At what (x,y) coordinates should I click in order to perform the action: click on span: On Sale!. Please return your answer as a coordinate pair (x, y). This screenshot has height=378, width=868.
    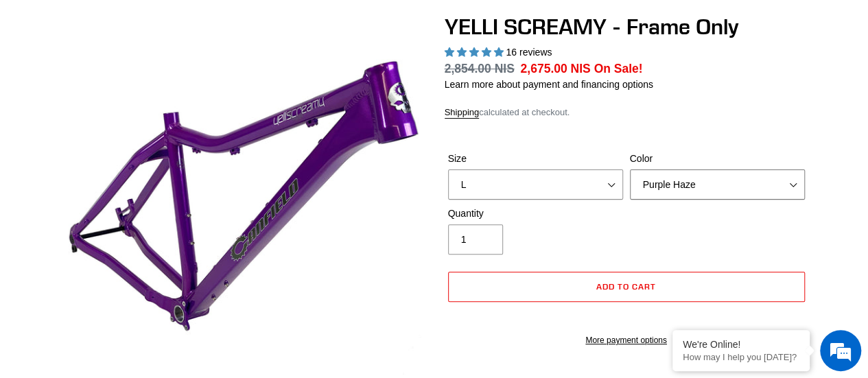
    Looking at the image, I should click on (618, 69).